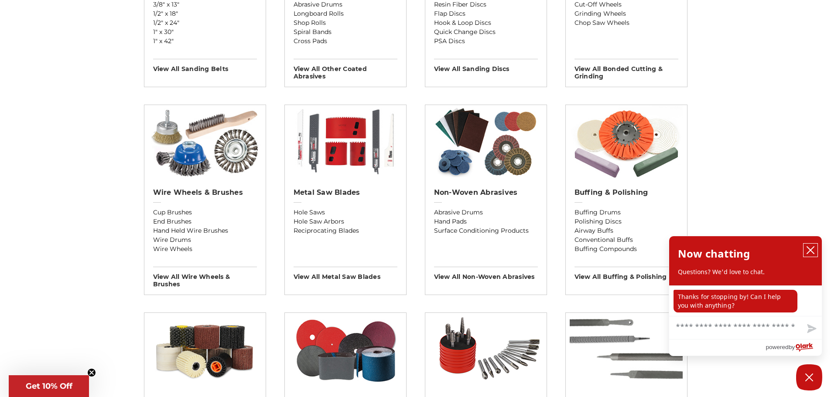  Describe the element at coordinates (626, 274) in the screenshot. I see `h3: View All buffing & polishing` at that location.